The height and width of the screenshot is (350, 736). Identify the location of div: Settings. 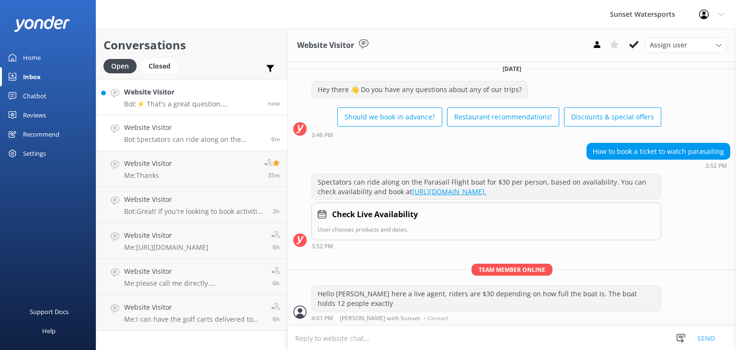
(35, 153).